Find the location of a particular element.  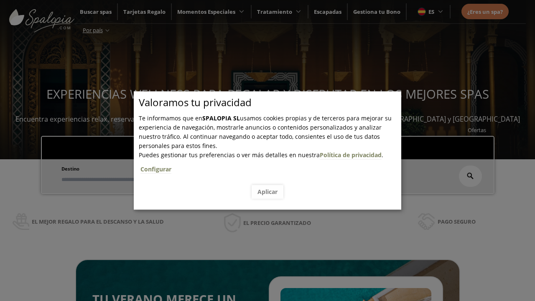

span: Puedes gestionar tus preferencias o ver más detalles en nuestra is located at coordinates (229, 155).